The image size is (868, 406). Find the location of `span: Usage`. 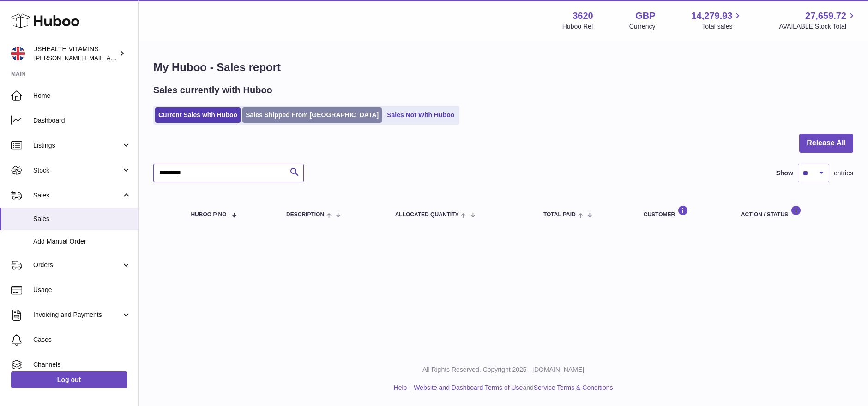

span: Usage is located at coordinates (82, 290).